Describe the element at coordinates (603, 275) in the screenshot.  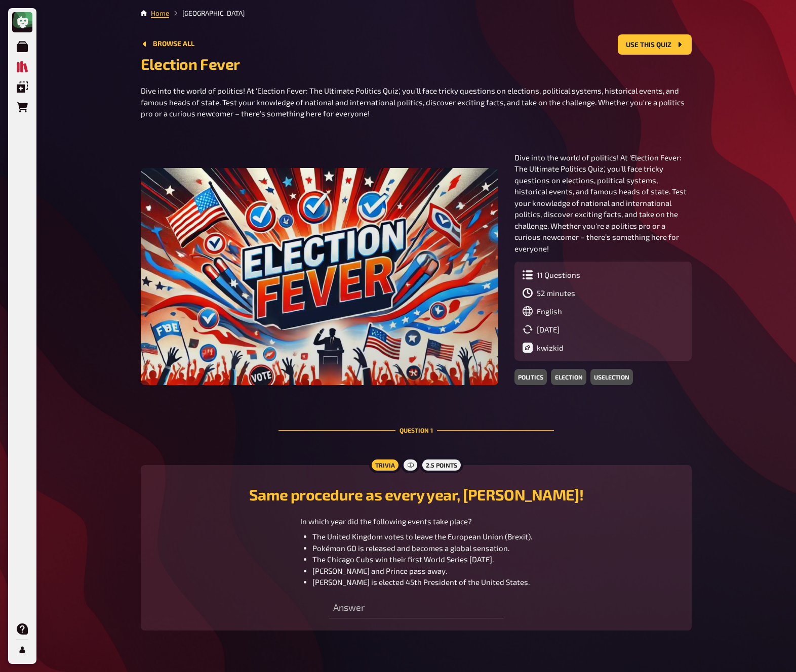
I see `div: Number of questions` at that location.